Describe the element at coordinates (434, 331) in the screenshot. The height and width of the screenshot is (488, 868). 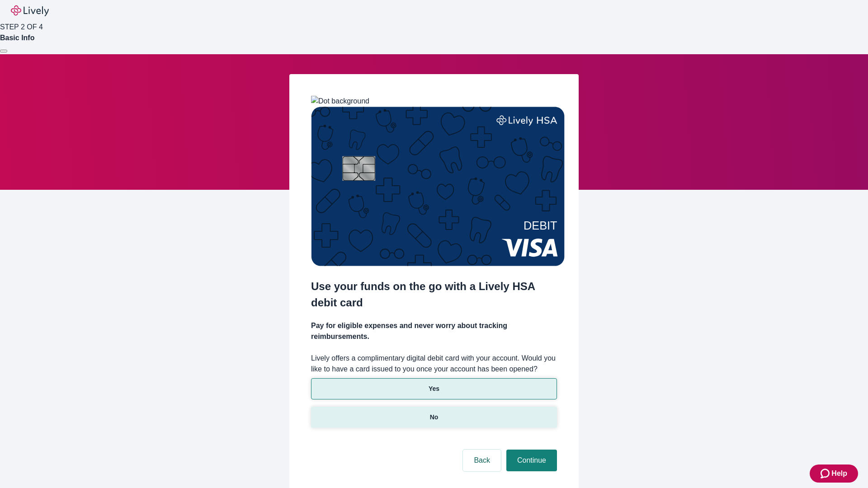
I see `h4: Pay for eligible expenses and never worry about tracking reimbursements.` at that location.